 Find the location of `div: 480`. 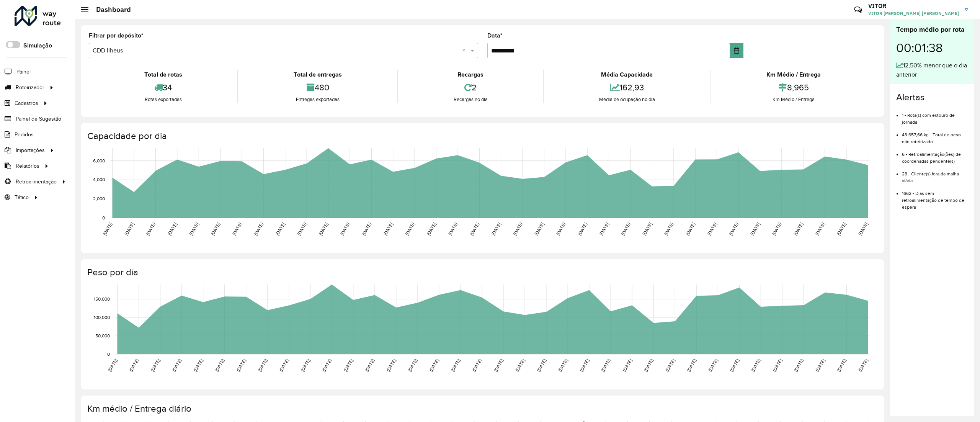

div: 480 is located at coordinates (317, 87).